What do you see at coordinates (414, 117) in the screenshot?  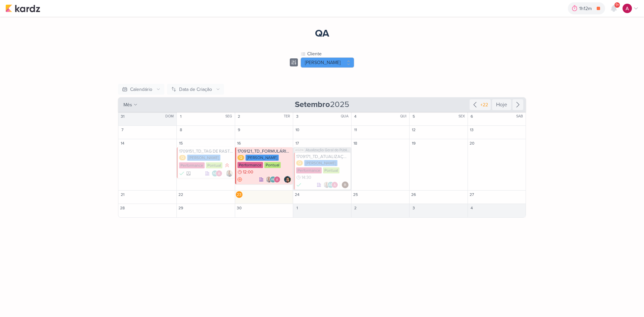 I see `div: 5` at bounding box center [414, 117].